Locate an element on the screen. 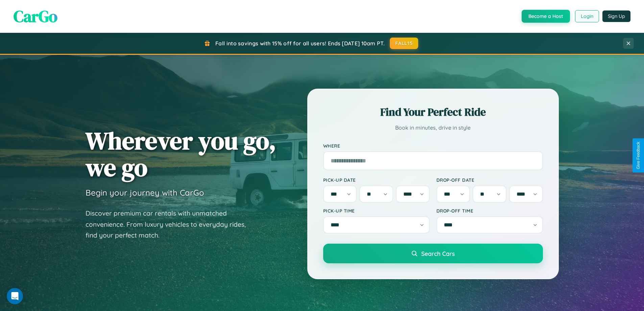  button: Become a Host is located at coordinates (546, 16).